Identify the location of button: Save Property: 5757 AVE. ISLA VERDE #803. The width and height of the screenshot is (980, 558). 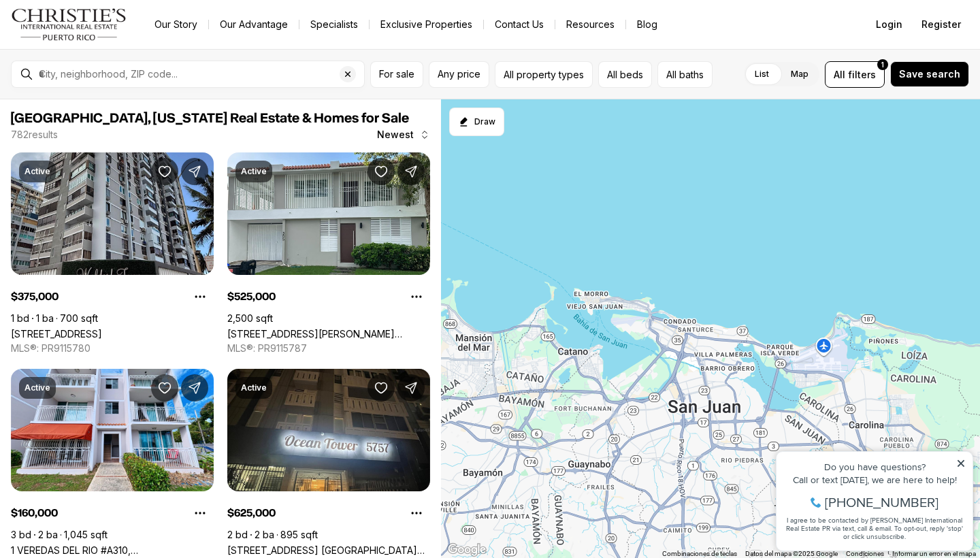
(381, 388).